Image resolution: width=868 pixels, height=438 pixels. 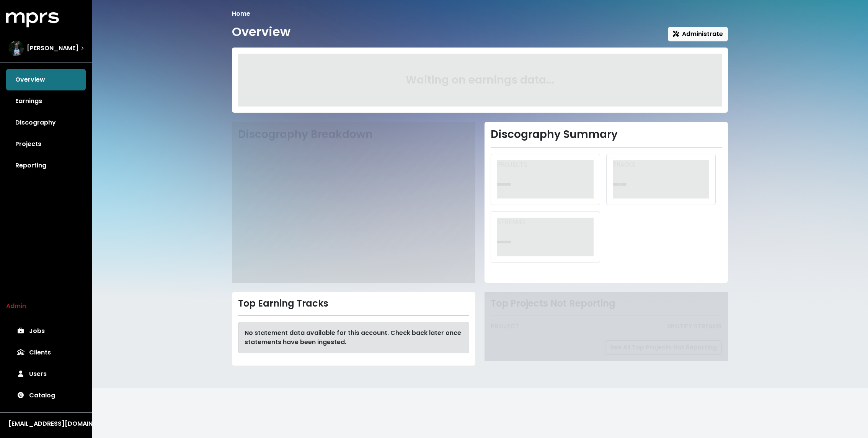 I want to click on h1: Overview, so click(x=261, y=32).